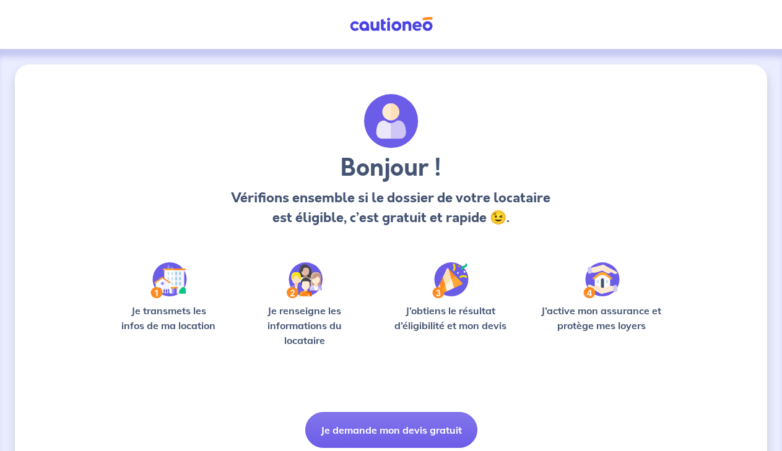  Describe the element at coordinates (450, 280) in the screenshot. I see `img: /static/f3e743aab9439237c3e2196e4328bba9/Step-3.svg` at that location.